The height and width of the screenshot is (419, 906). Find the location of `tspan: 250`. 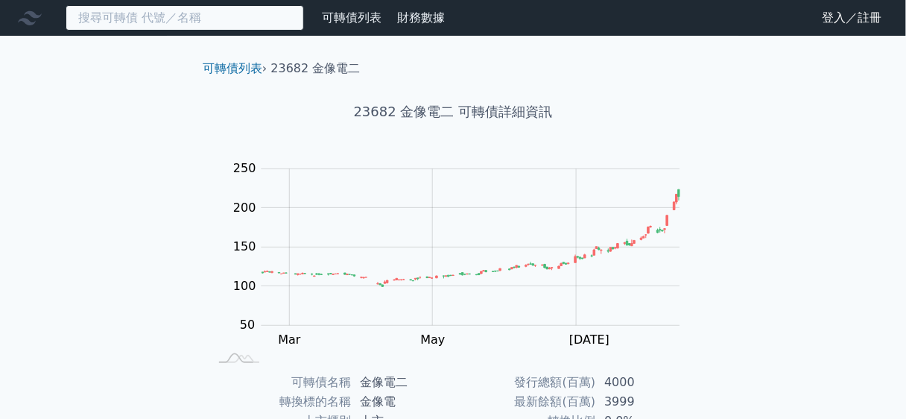

tspan: 250 is located at coordinates (244, 168).